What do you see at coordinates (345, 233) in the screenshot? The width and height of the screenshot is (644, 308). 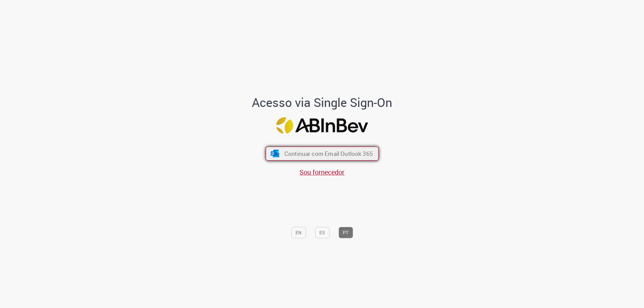 I see `button: PT` at bounding box center [345, 233].